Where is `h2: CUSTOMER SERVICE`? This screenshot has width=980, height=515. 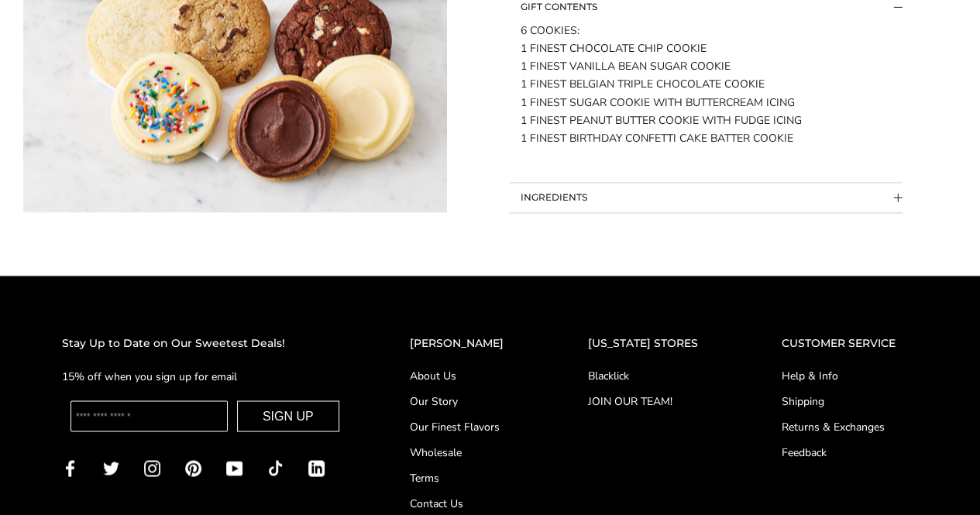
h2: CUSTOMER SERVICE is located at coordinates (849, 342).